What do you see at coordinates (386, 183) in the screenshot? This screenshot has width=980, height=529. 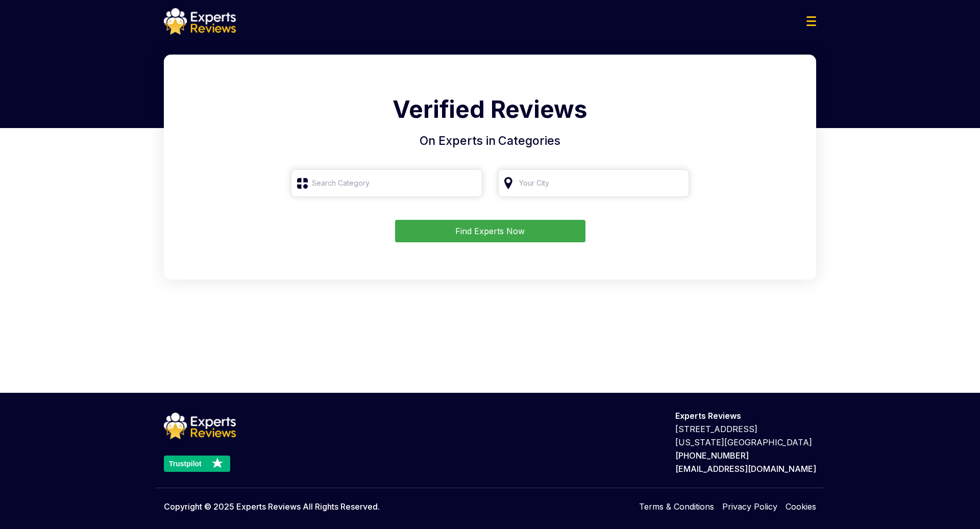 I see `input: Search Category` at bounding box center [386, 183].